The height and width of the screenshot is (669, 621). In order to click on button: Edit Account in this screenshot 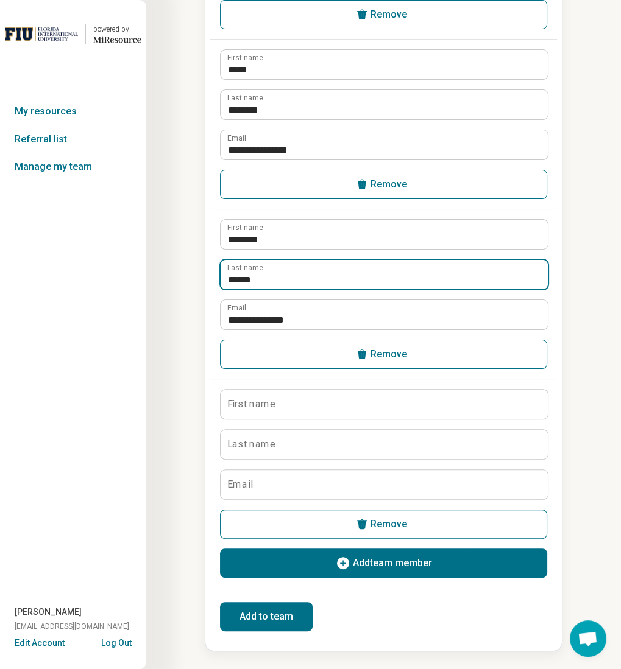, I will do `click(40, 643)`.